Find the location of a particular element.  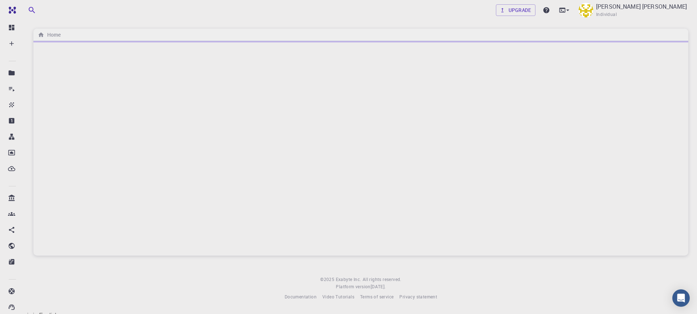

p: Jobs is located at coordinates (21, 89).